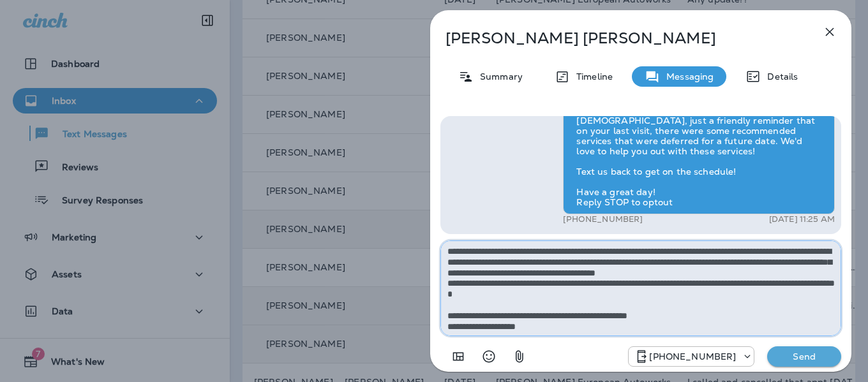  What do you see at coordinates (591, 76) in the screenshot?
I see `p: Timeline` at bounding box center [591, 76].